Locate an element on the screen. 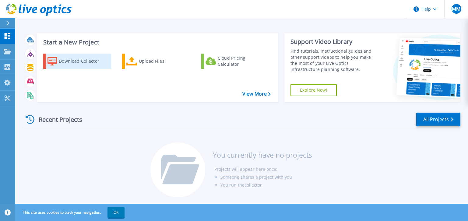 The height and width of the screenshot is (221, 468). span: This site uses cookies to track your navigation. is located at coordinates (71, 212).